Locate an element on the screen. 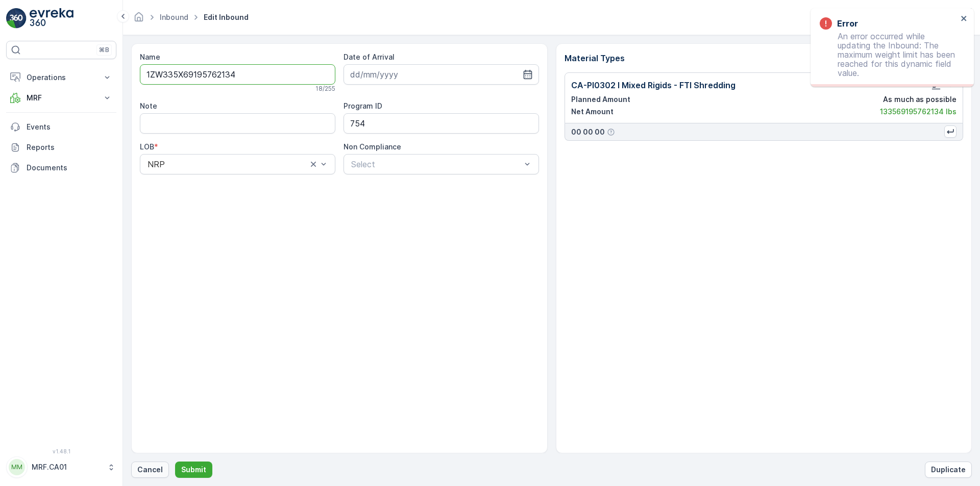 The height and width of the screenshot is (486, 980). p: Operations is located at coordinates (61, 77).